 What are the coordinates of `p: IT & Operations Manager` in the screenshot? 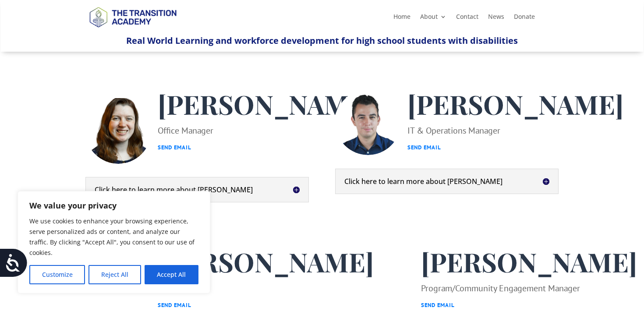 It's located at (515, 139).